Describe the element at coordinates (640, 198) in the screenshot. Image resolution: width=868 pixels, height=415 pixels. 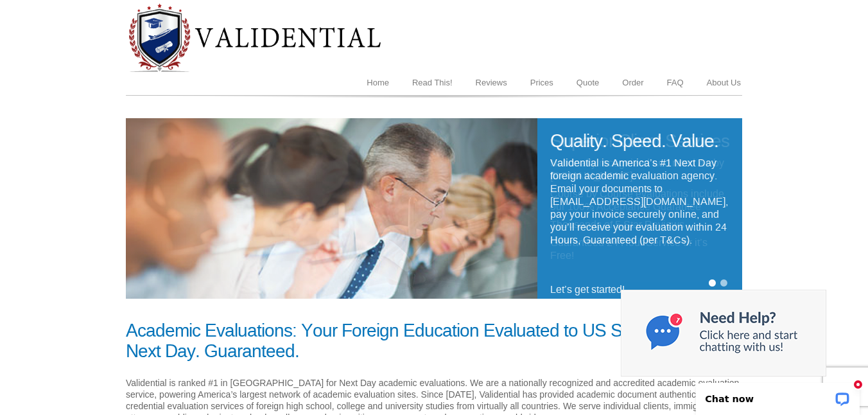
I see `h4: Course by Course evaluations include our 100% Acceptance Guarantee` at that location.